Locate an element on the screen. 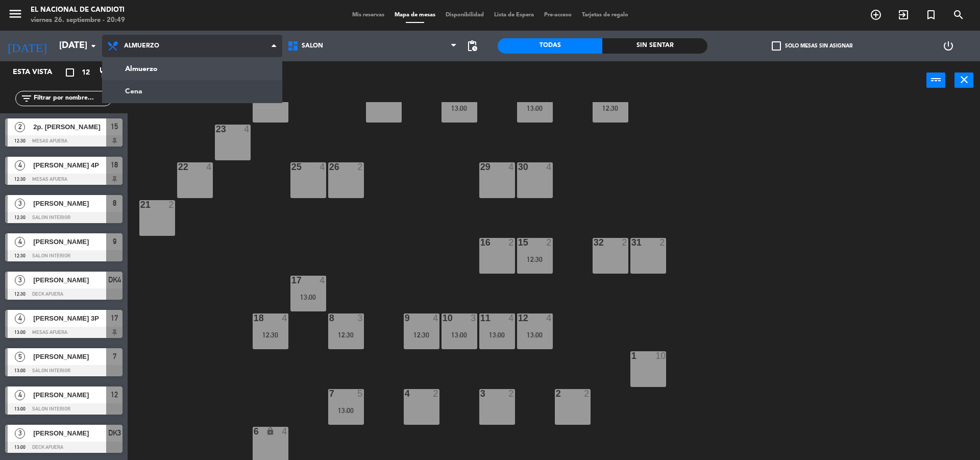 The image size is (980, 460). i: crop_square is located at coordinates (70, 72).